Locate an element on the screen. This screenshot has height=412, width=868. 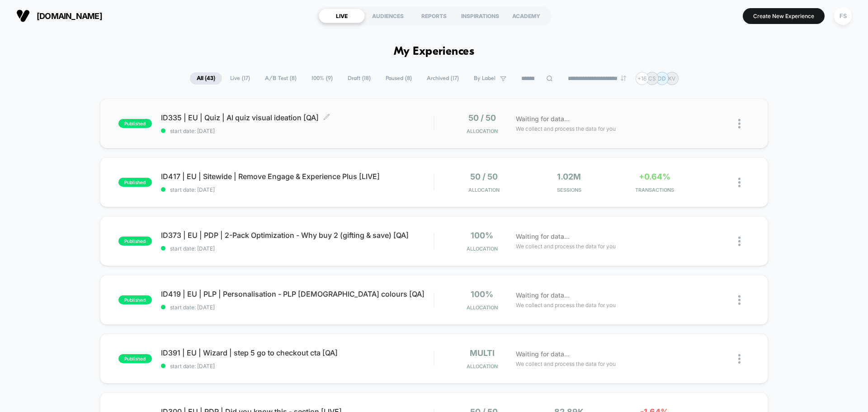
span: All ( 43 ) is located at coordinates (206, 78).